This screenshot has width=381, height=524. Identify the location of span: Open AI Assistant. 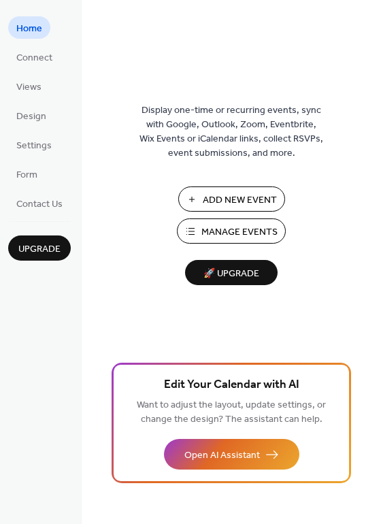
(222, 455).